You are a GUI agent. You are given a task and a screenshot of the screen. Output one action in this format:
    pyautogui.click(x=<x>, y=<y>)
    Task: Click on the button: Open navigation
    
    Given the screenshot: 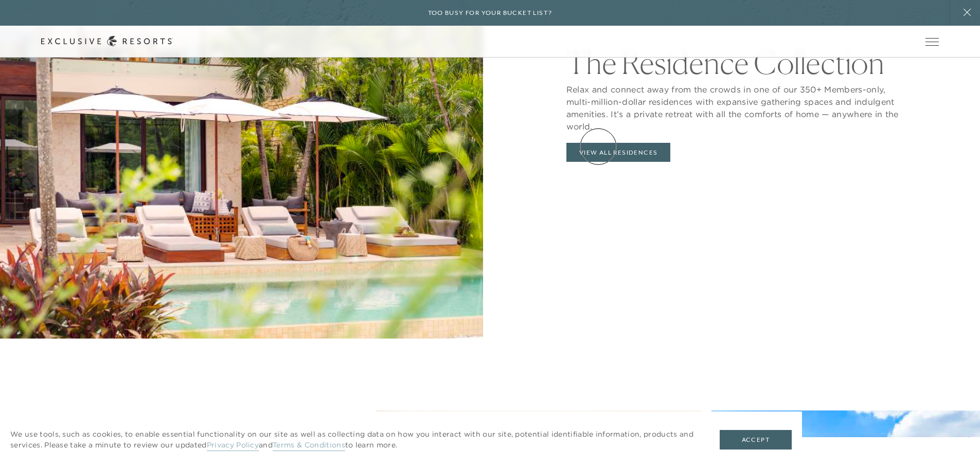 What is the action you would take?
    pyautogui.click(x=933, y=42)
    